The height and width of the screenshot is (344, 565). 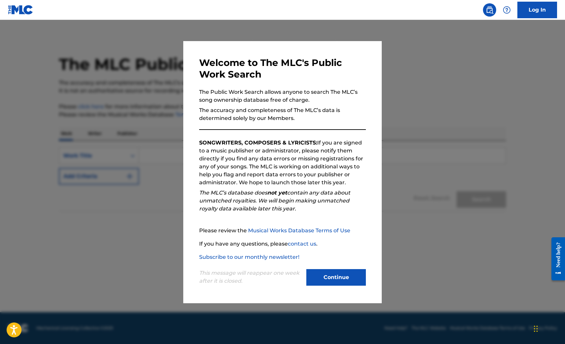 What do you see at coordinates (490, 10) in the screenshot?
I see `a: Public Search` at bounding box center [490, 10].